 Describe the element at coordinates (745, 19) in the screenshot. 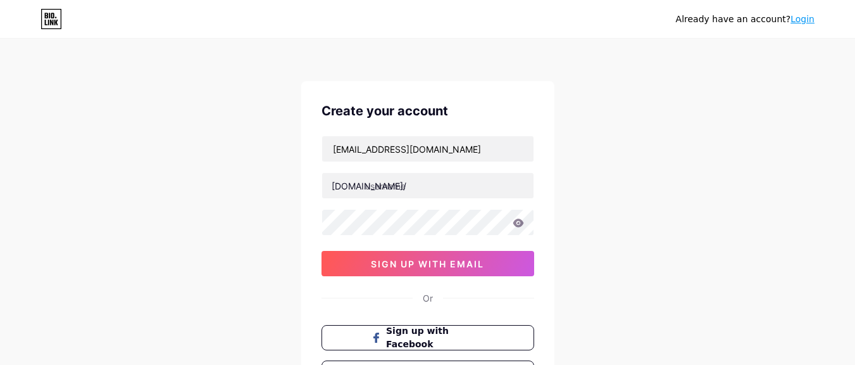

I see `div: Already have an account?` at that location.